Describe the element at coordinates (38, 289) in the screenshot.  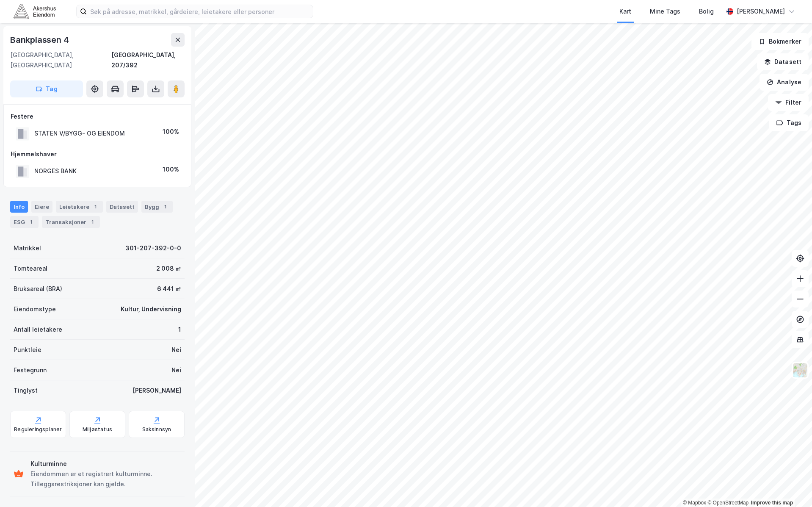
I see `div: Bruksareal (BRA)` at that location.